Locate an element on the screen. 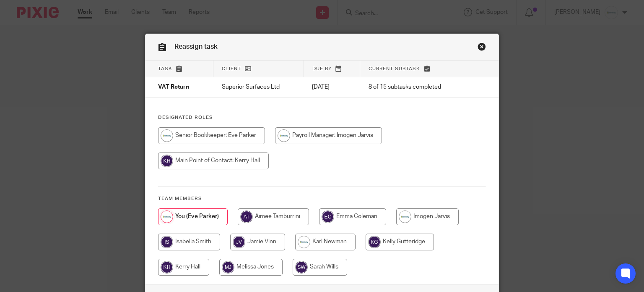 The height and width of the screenshot is (292, 644). span: Current subtask is located at coordinates (394, 68).